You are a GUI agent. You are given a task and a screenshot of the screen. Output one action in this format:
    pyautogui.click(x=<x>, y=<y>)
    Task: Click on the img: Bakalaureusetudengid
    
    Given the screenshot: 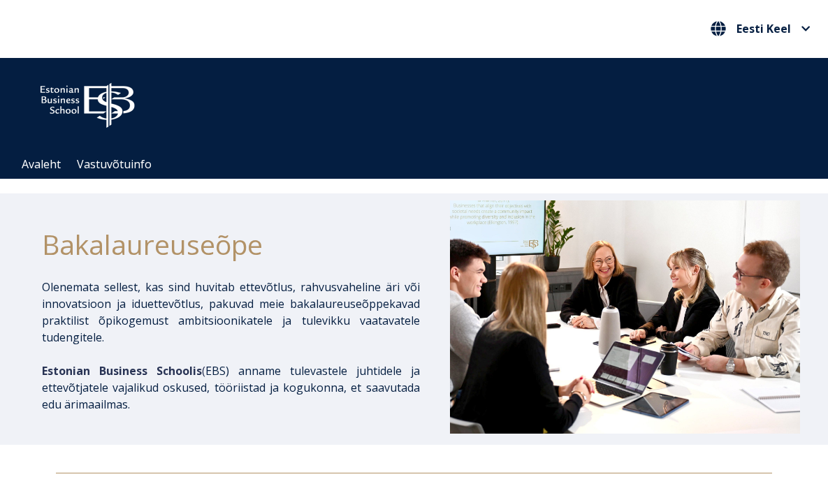 What is the action you would take?
    pyautogui.click(x=624, y=316)
    